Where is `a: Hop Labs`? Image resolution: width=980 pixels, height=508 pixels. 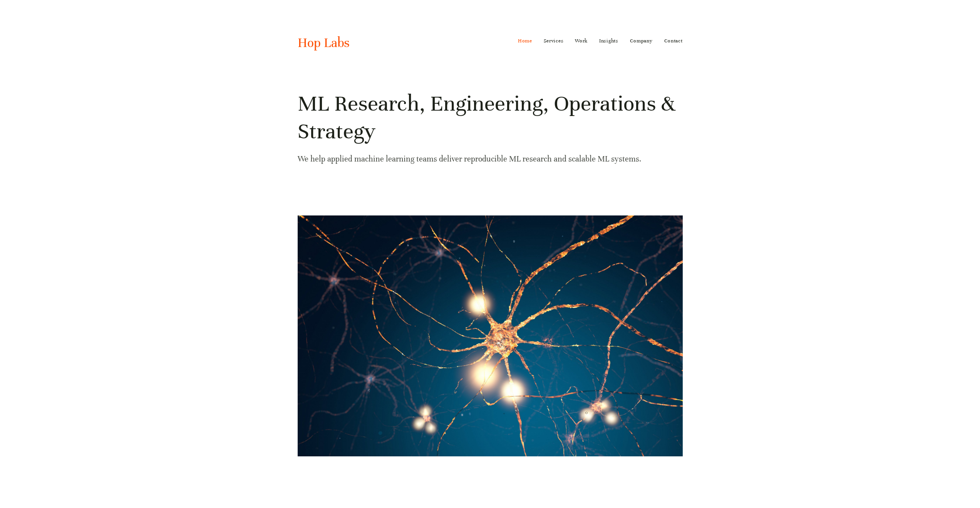
a: Hop Labs is located at coordinates (324, 43).